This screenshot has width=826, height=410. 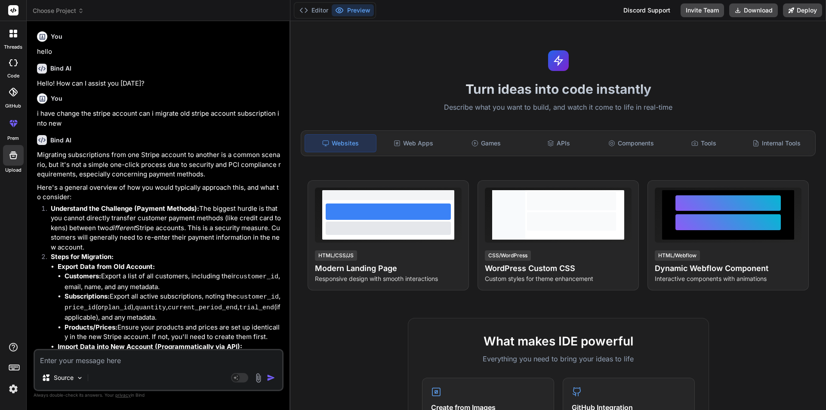 I want to click on p: Migrating subscriptions from one Stripe account to another is a common scenario, but it's not a s..., so click(x=159, y=165).